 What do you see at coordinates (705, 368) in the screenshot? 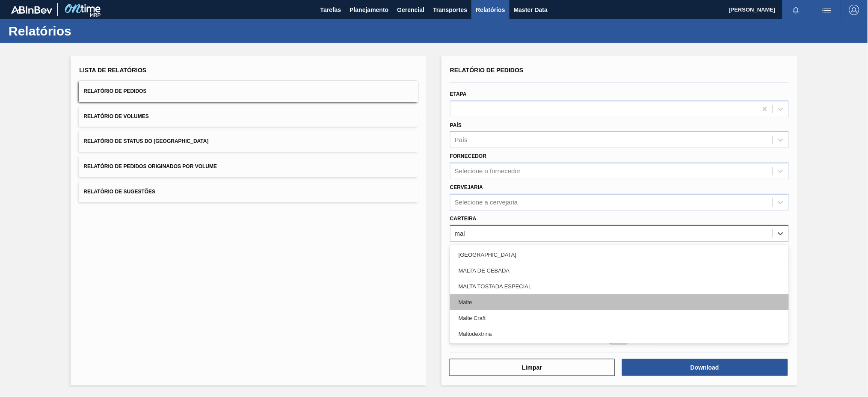
I see `button: Download` at bounding box center [705, 368].